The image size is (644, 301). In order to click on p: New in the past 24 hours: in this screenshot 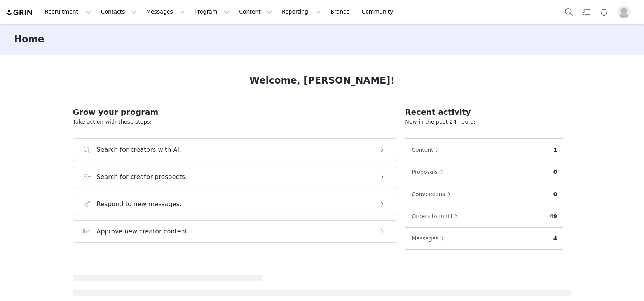, I will do `click(484, 122)`.